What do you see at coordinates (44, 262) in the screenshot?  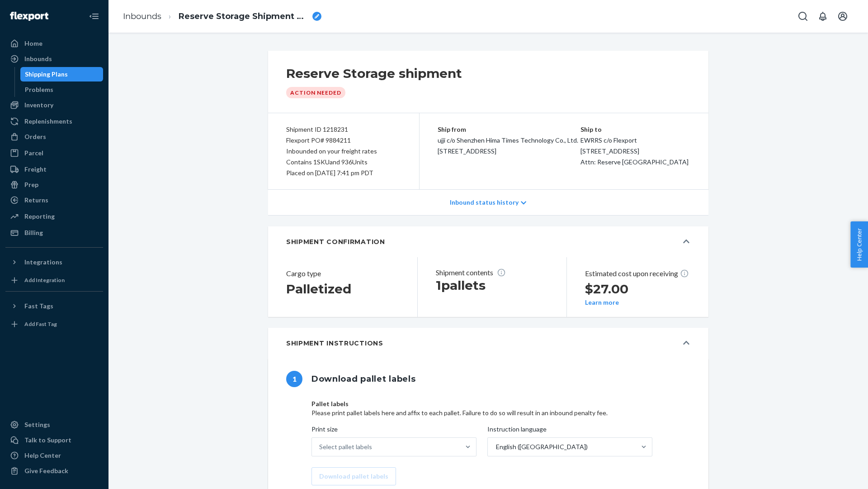 I see `div: Integrations` at bounding box center [44, 262].